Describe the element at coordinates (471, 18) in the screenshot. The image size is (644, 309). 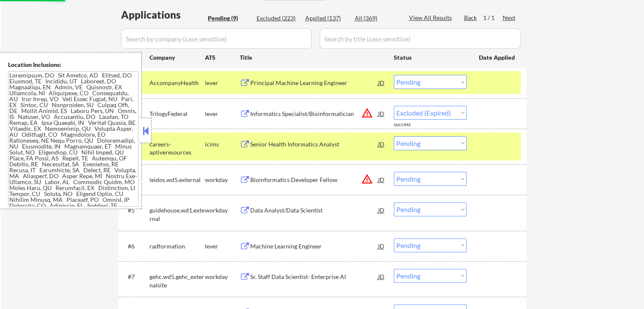
I see `div: Back` at that location.